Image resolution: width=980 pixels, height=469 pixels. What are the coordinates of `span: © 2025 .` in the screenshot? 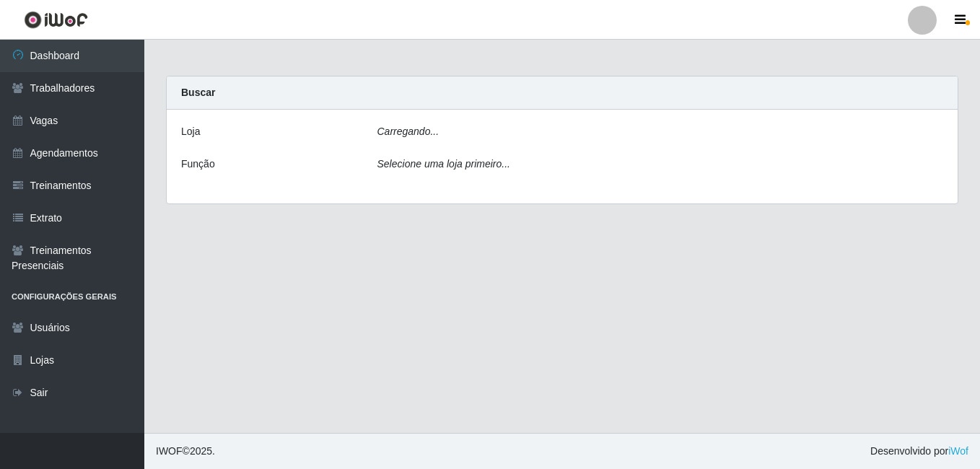 It's located at (185, 450).